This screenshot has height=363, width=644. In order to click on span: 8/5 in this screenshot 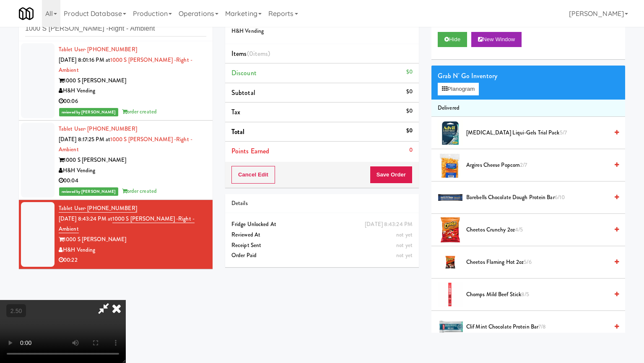, I will do `click(525, 294)`.